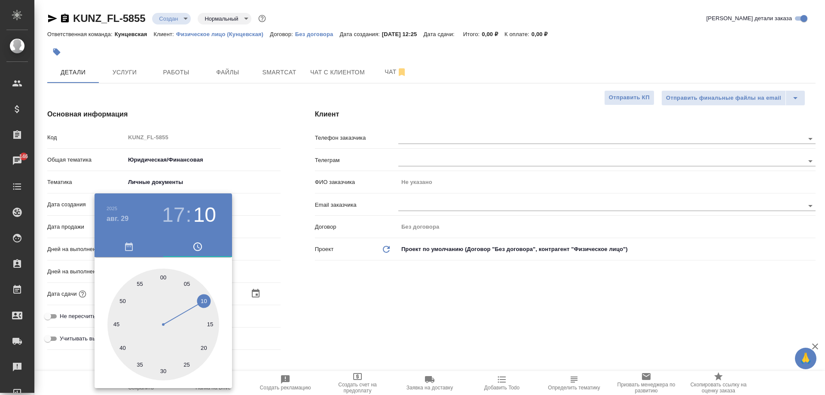 The image size is (825, 395). Describe the element at coordinates (117, 219) in the screenshot. I see `button: авг. 29` at that location.